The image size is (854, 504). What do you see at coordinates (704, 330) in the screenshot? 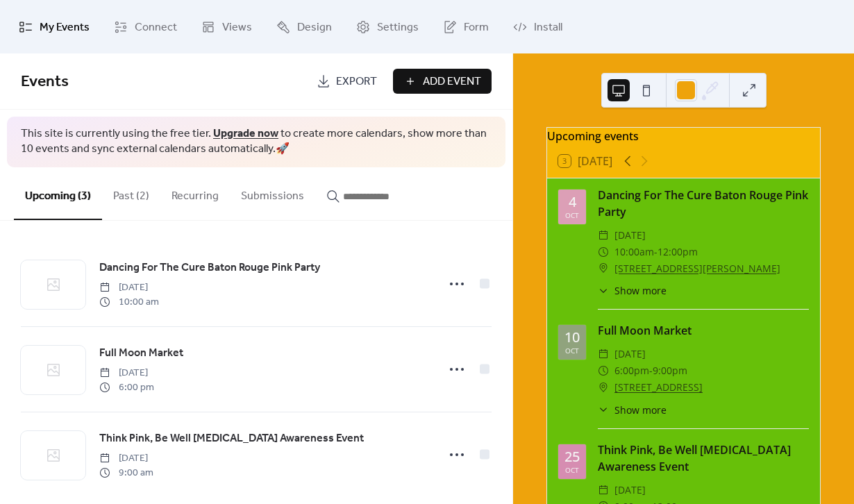
I see `div: Full Moon Market` at bounding box center [704, 330].